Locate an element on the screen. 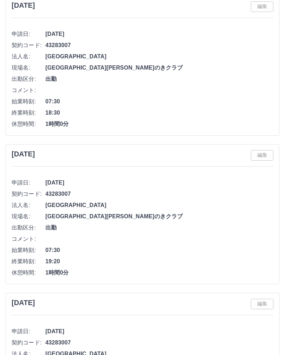 The image size is (285, 355). span: 19:20 is located at coordinates (159, 262).